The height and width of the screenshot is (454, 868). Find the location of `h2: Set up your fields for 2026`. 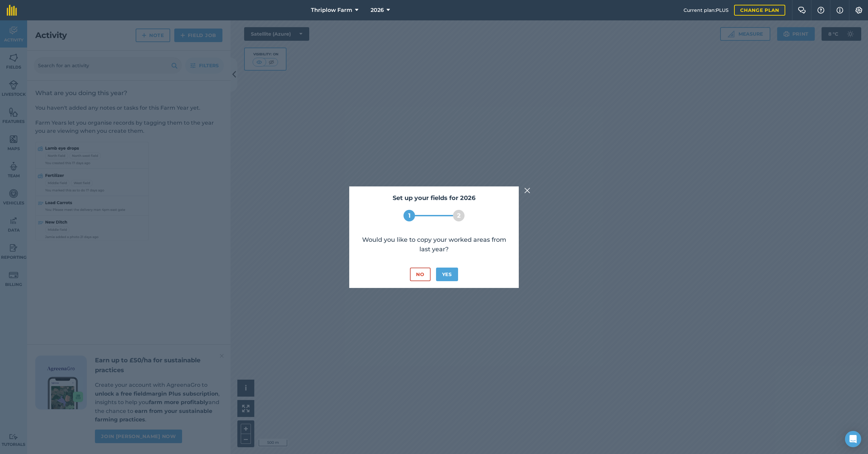

h2: Set up your fields for 2026 is located at coordinates (434, 198).